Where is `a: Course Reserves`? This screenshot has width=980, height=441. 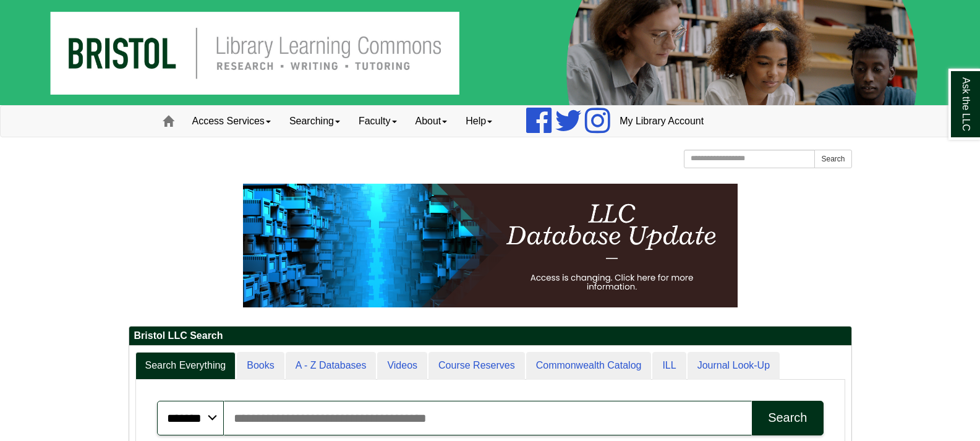 a: Course Reserves is located at coordinates (477, 366).